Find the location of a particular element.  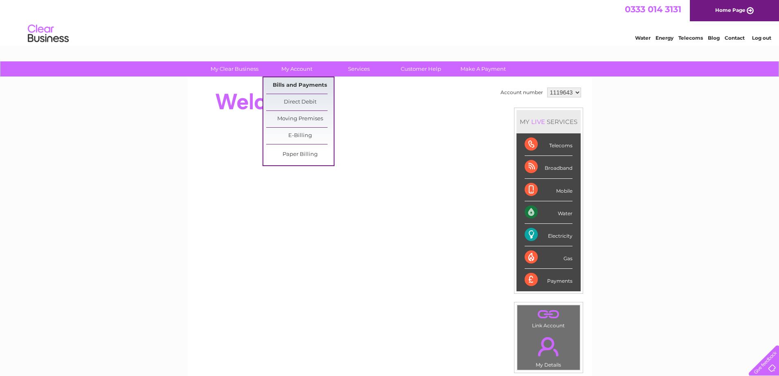

td: My Details is located at coordinates (548, 350).